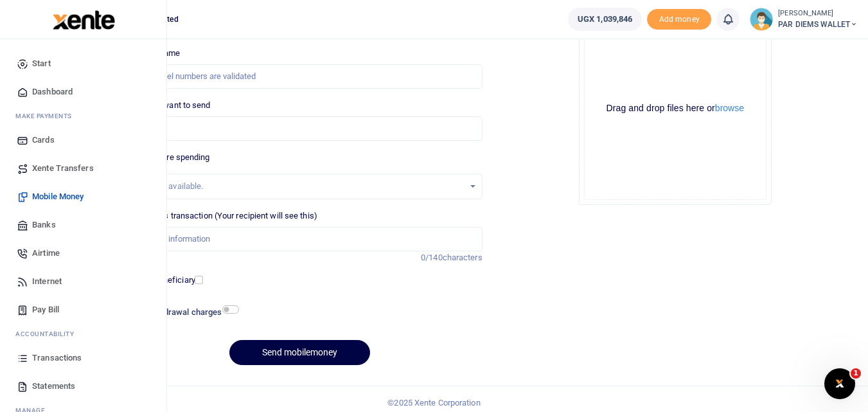 This screenshot has height=412, width=868. Describe the element at coordinates (729, 108) in the screenshot. I see `button: browse` at that location.